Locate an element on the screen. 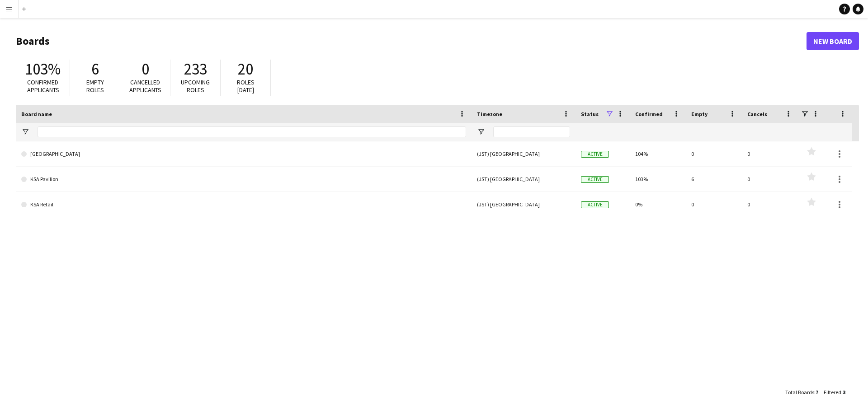 This screenshot has width=868, height=415. div: 6 is located at coordinates (714, 179).